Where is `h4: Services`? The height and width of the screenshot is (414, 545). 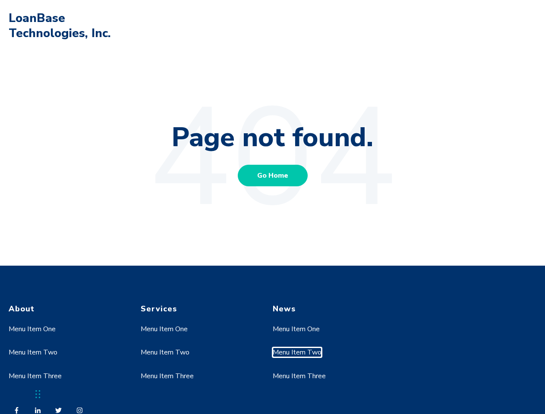 h4: Services is located at coordinates (199, 309).